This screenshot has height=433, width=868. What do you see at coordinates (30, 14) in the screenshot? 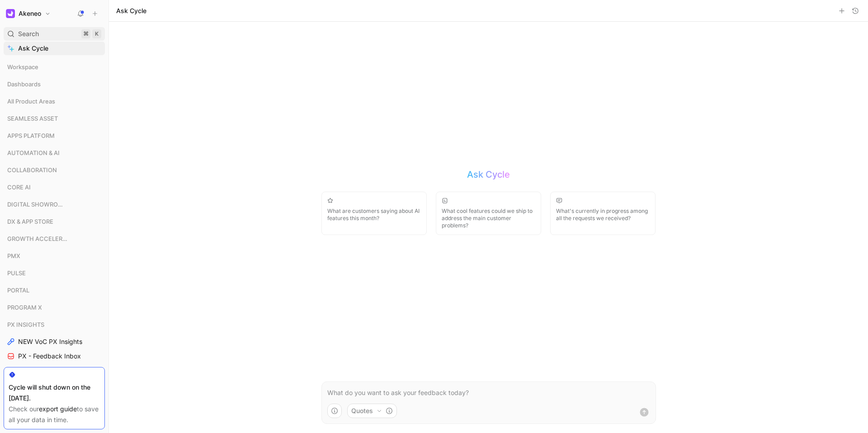
I see `h1: Akeneo` at bounding box center [30, 14].